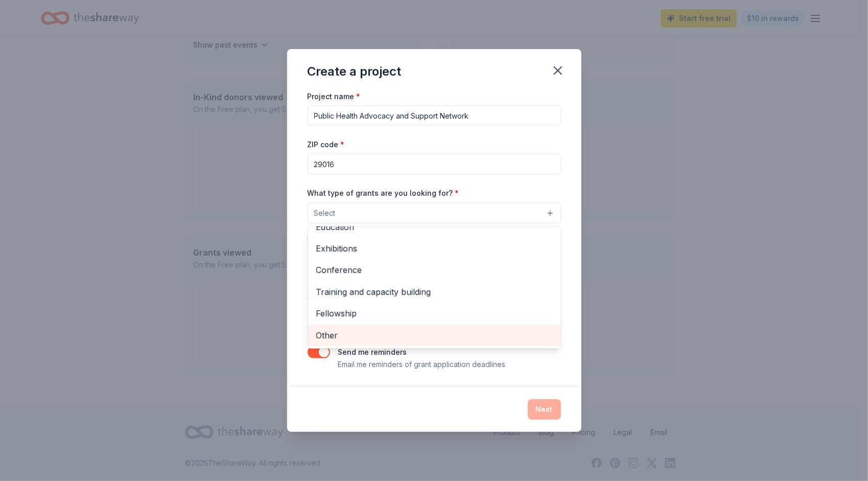 The height and width of the screenshot is (481, 868). What do you see at coordinates (434, 248) in the screenshot?
I see `span: Exhibitions` at bounding box center [434, 248].